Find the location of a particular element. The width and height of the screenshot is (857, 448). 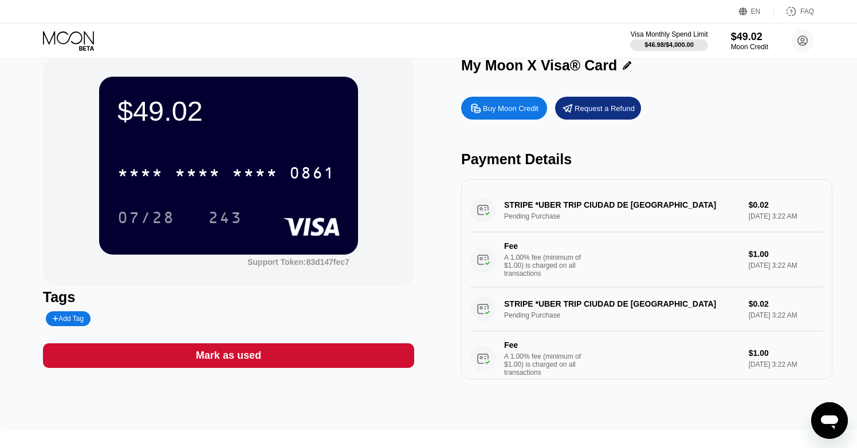

div: Support Token:83d147fec7 is located at coordinates (298, 262).